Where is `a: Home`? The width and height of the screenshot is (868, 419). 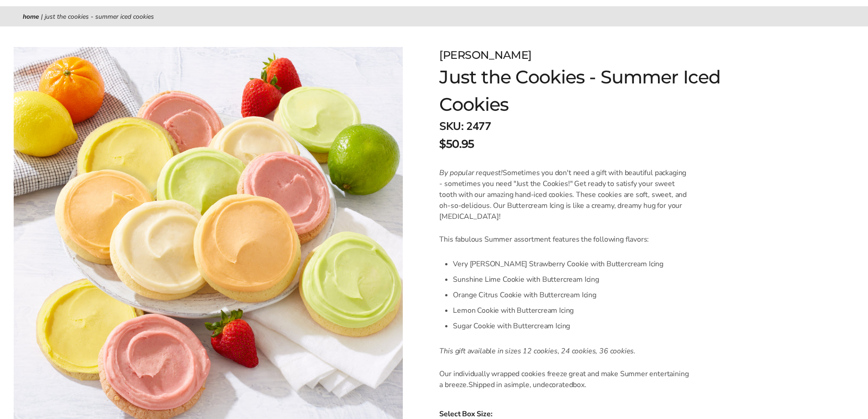 a: Home is located at coordinates (31, 16).